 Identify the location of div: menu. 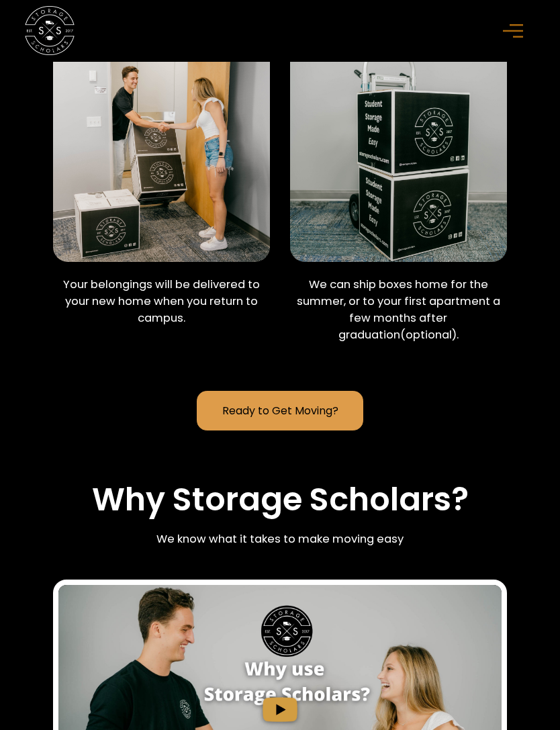
(515, 31).